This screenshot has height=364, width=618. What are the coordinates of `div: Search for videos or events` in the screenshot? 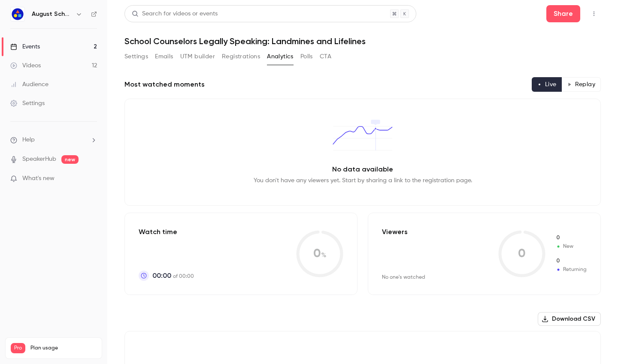 It's located at (175, 14).